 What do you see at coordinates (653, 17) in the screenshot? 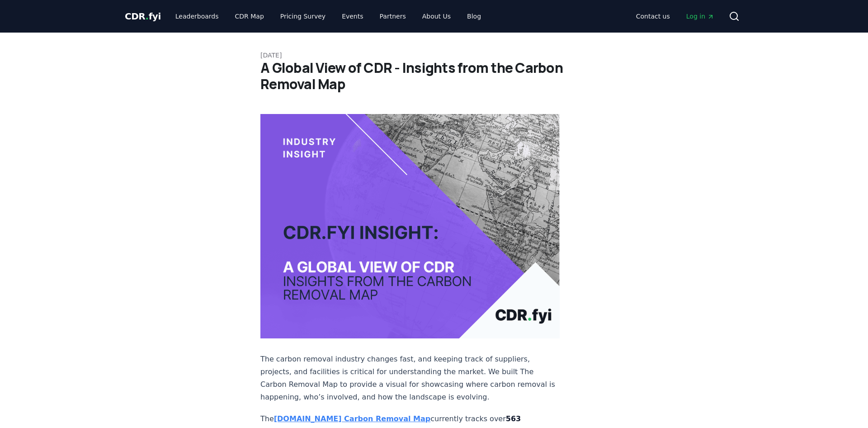
I see `a: Contact us` at bounding box center [653, 17].